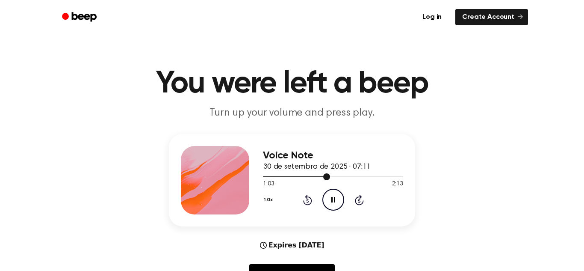 This screenshot has height=271, width=584. Describe the element at coordinates (292, 84) in the screenshot. I see `h1: You were left a beep` at that location.